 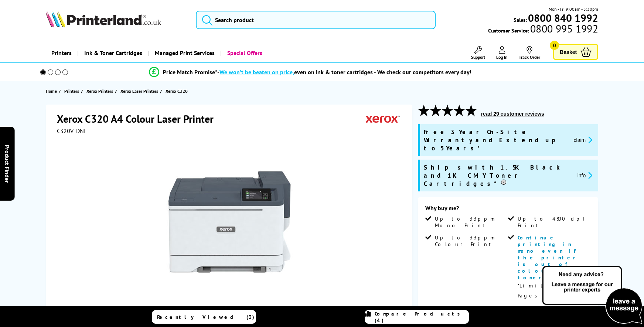 What do you see at coordinates (543, 30) in the screenshot?
I see `span: Customer Service:` at bounding box center [543, 30].